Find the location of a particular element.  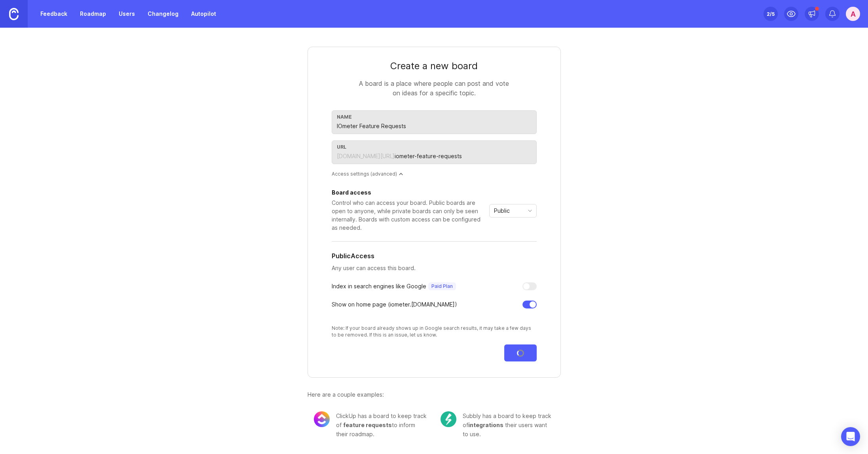

div: Index in search engines like Google is located at coordinates (394, 286).